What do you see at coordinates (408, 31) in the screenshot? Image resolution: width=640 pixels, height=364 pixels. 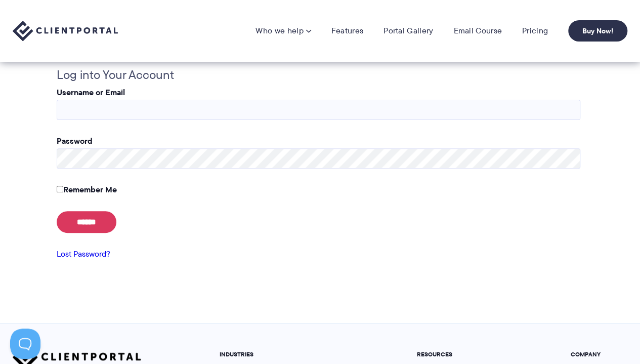 I see `a: Portal Gallery` at bounding box center [408, 31].